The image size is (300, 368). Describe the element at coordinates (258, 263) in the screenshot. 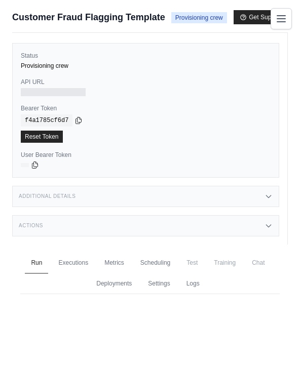

I see `span: Chat is not available until the deployment is complete` at that location.